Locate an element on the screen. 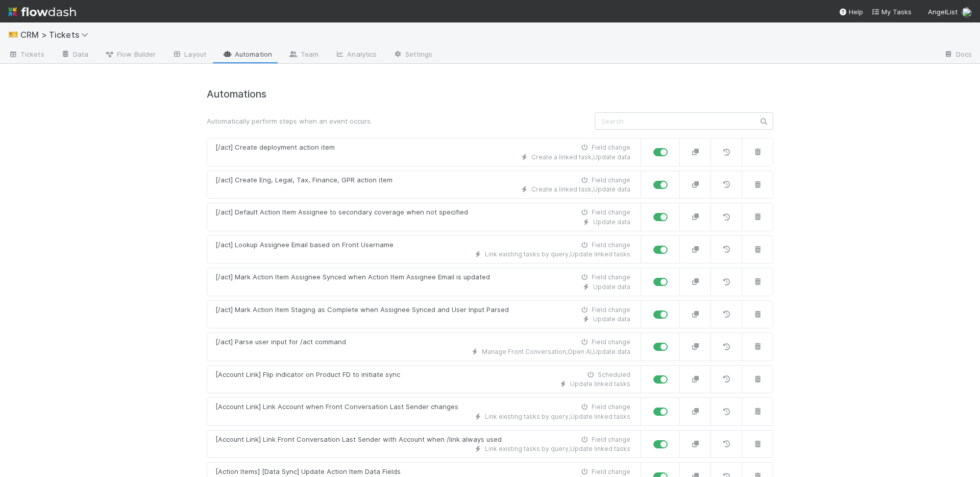 Image resolution: width=980 pixels, height=477 pixels. span: Flow Builder is located at coordinates (130, 54).